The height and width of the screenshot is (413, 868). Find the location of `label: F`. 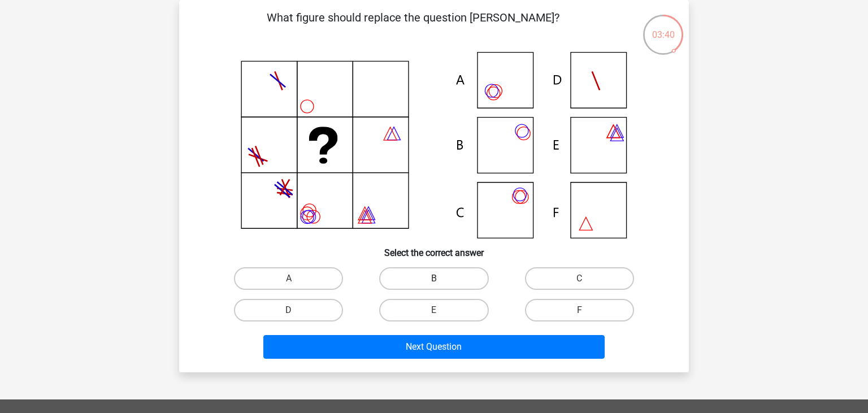

label: F is located at coordinates (579, 310).